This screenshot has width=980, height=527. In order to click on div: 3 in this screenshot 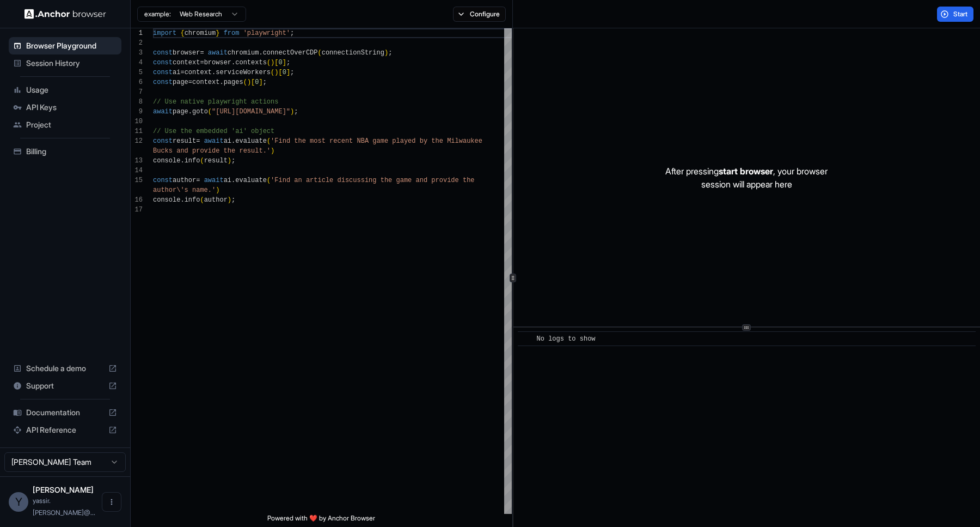, I will do `click(137, 53)`.